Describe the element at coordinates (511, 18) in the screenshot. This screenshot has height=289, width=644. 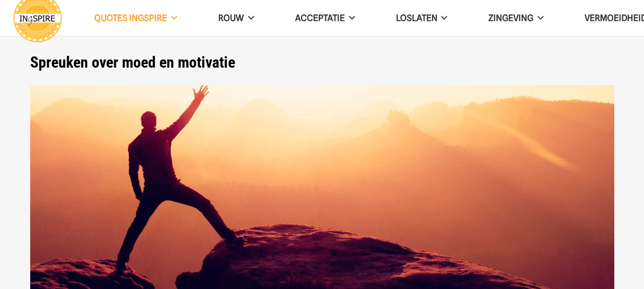
I see `span: Zingeving` at that location.